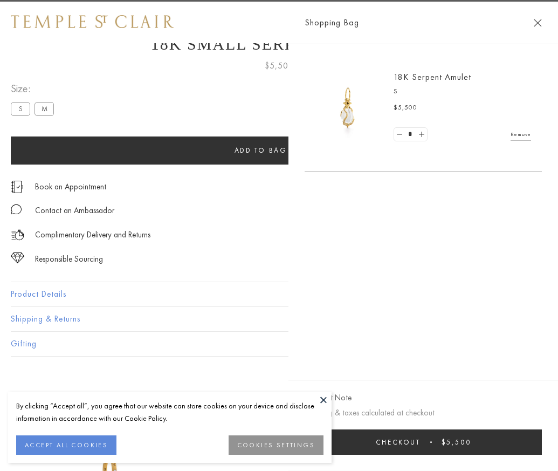 This screenshot has width=558, height=471. What do you see at coordinates (261, 150) in the screenshot?
I see `span: Add to bag` at bounding box center [261, 150].